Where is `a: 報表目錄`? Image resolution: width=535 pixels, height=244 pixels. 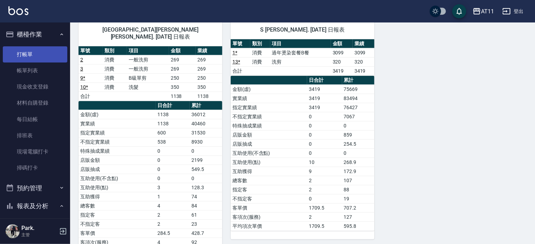 a: 報表目錄 is located at coordinates (35, 226).